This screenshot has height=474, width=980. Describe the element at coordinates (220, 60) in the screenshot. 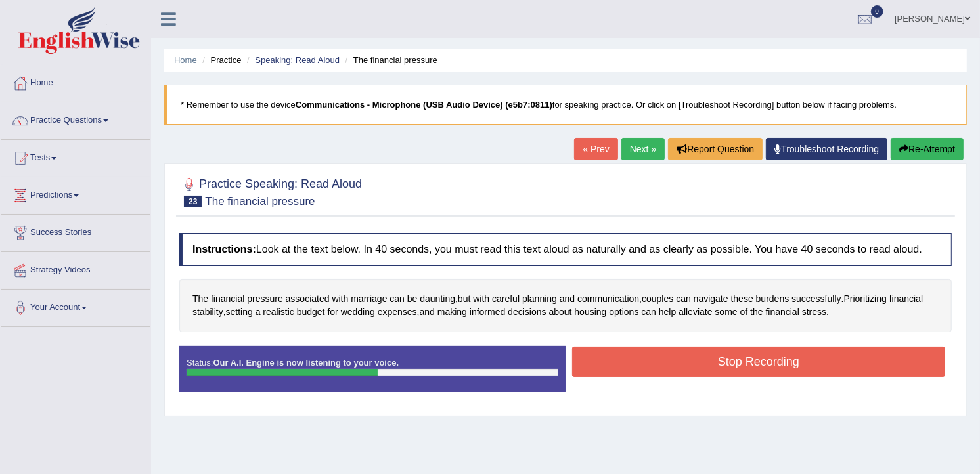

I see `li: Practice` at that location.